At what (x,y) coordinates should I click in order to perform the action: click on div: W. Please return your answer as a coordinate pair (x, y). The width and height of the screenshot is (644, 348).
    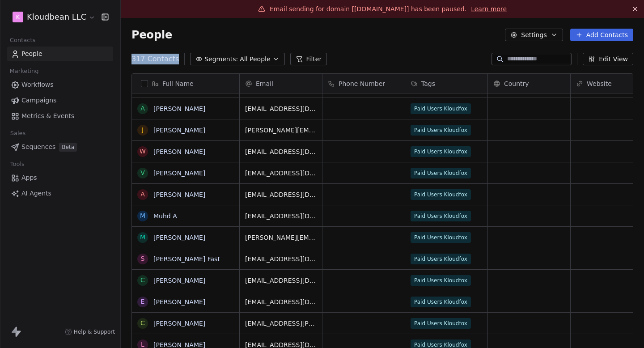
    Looking at the image, I should click on (143, 151).